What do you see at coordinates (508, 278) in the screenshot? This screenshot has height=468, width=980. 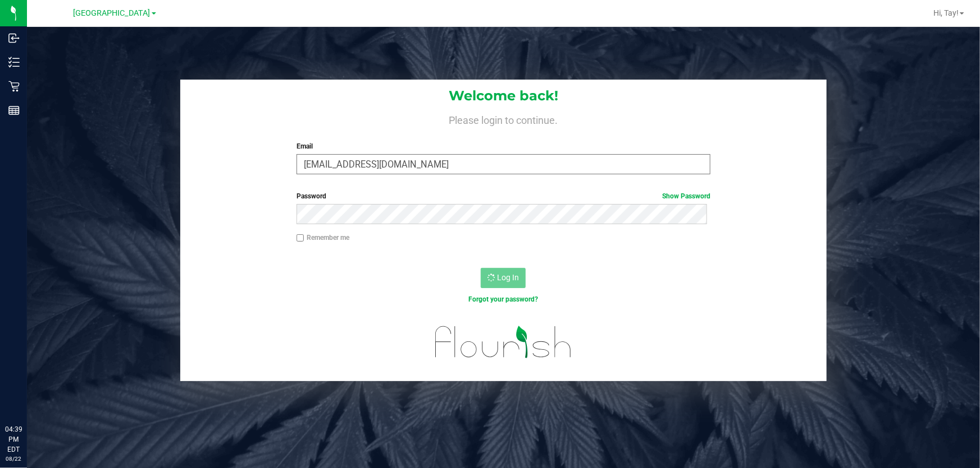 I see `span: Log In` at bounding box center [508, 278].